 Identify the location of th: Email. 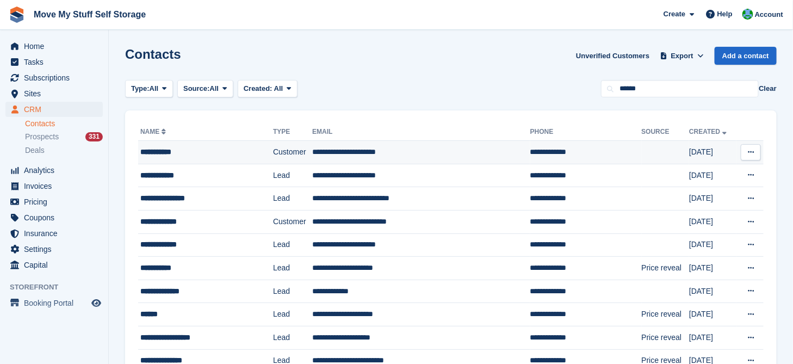
(421, 132).